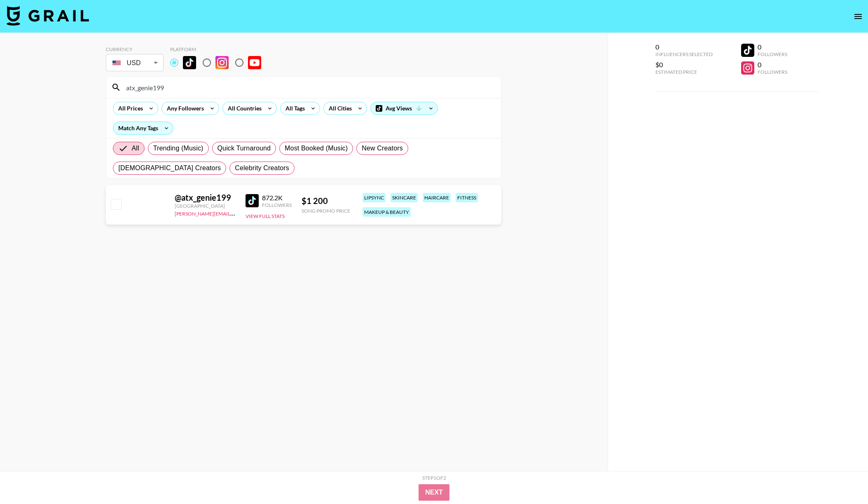 The height and width of the screenshot is (504, 868). Describe the element at coordinates (254, 62) in the screenshot. I see `img: YouTube` at that location.